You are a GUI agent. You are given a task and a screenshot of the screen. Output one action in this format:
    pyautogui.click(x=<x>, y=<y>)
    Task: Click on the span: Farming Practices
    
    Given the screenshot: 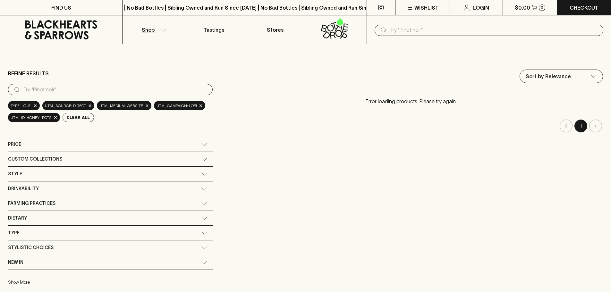 What is the action you would take?
    pyautogui.click(x=32, y=203)
    